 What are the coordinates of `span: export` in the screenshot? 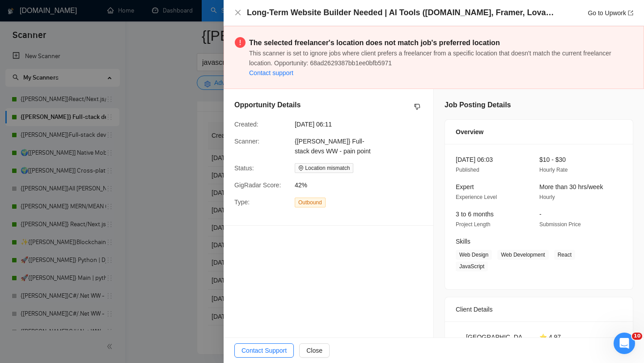 It's located at (631, 13).